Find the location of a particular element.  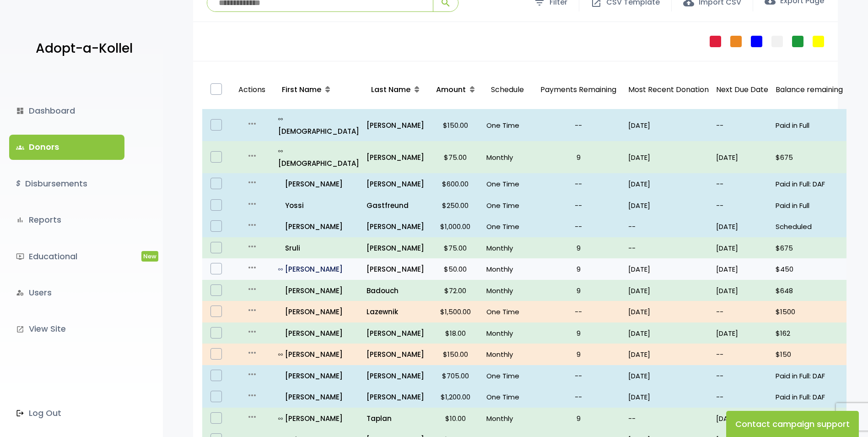

i: ondemand_video is located at coordinates (21, 256).